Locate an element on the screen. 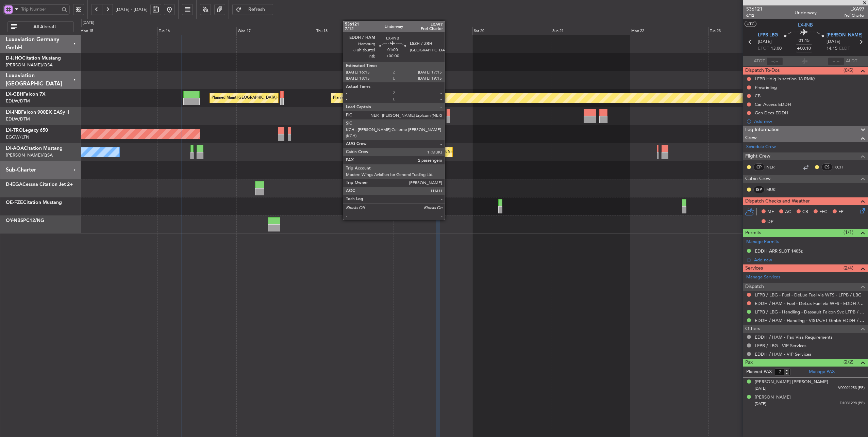 This screenshot has width=868, height=437. div: CS is located at coordinates (826, 167).